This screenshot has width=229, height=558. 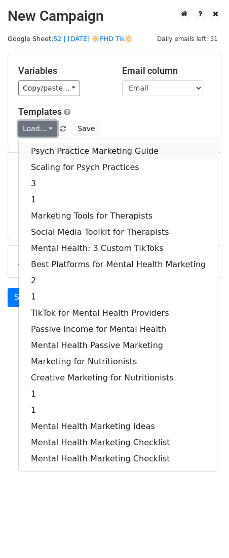 I want to click on a: Mental Health Marketing Ideas, so click(x=118, y=427).